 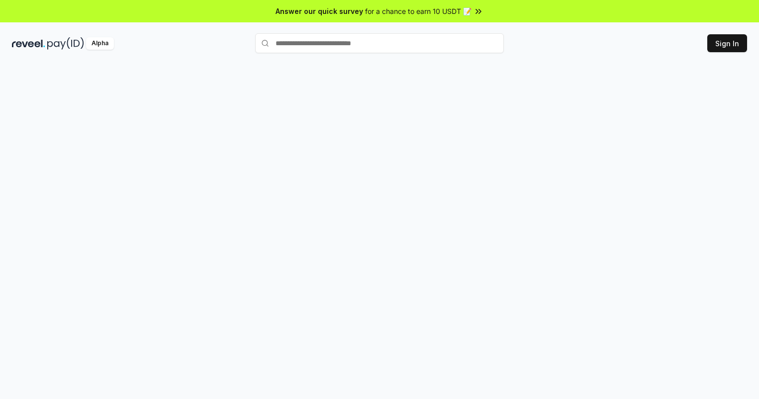 What do you see at coordinates (28, 43) in the screenshot?
I see `img: reveel_dark` at bounding box center [28, 43].